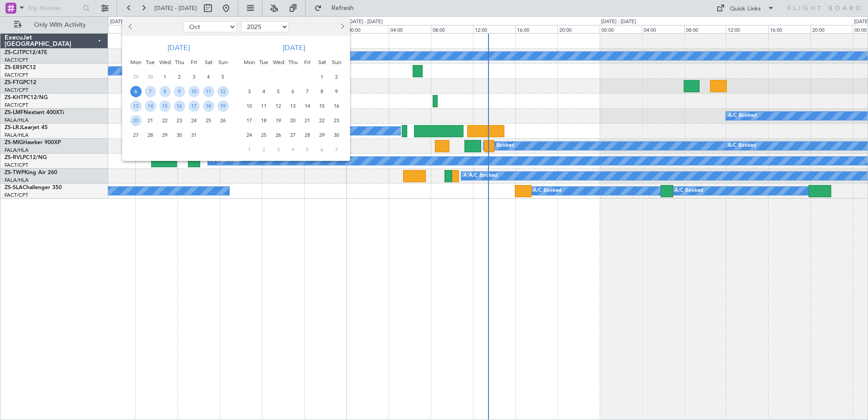 This screenshot has width=868, height=420. I want to click on span: 29, so click(322, 135).